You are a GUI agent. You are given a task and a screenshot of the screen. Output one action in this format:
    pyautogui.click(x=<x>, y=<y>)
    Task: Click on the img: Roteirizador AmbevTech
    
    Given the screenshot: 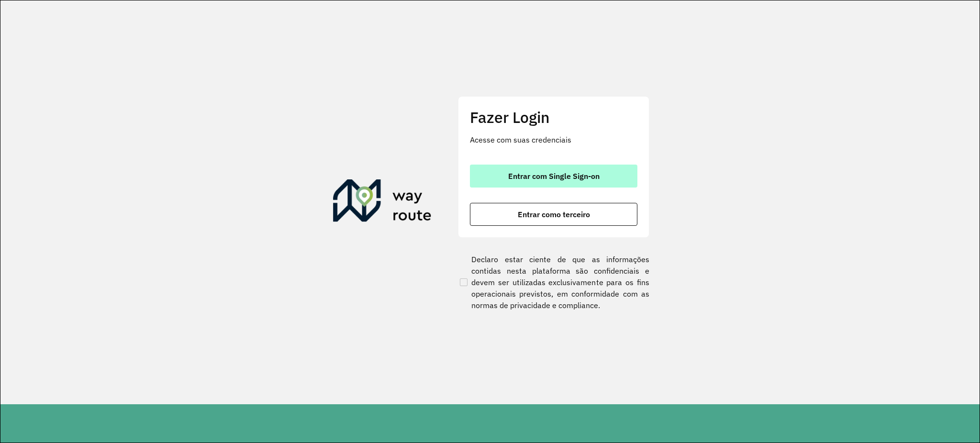 What is the action you would take?
    pyautogui.click(x=383, y=203)
    